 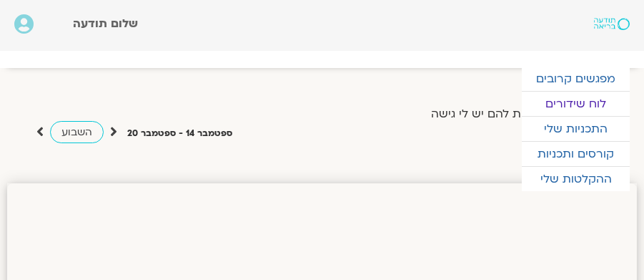 What do you see at coordinates (575, 129) in the screenshot?
I see `a: התכניות שלי` at bounding box center [575, 129].